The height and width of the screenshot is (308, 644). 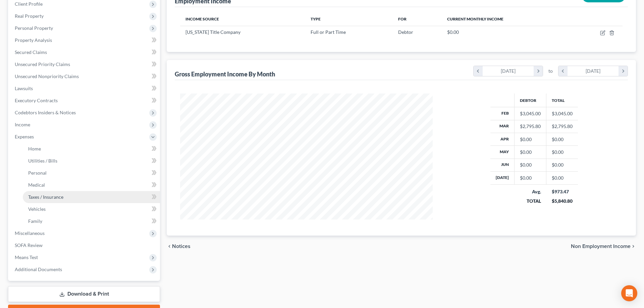 I want to click on a: Family, so click(x=91, y=221).